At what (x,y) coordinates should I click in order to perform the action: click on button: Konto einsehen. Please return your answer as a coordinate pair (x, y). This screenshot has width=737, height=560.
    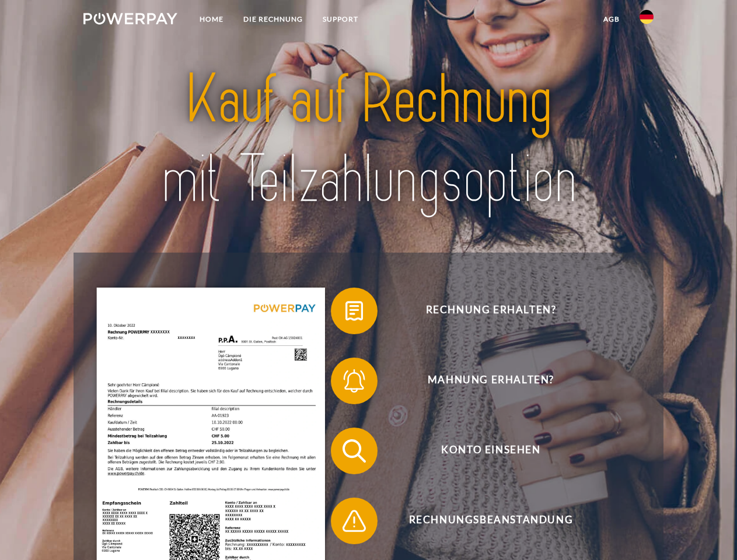
    Looking at the image, I should click on (482, 450).